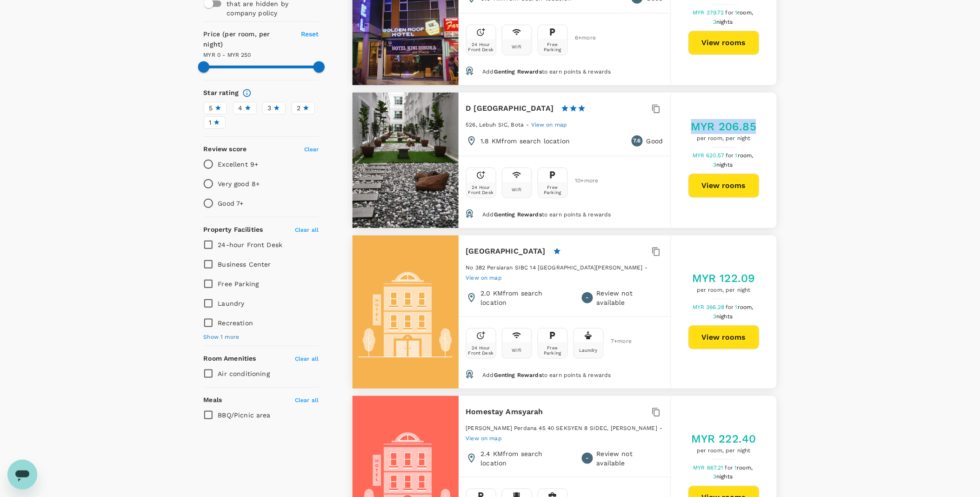 Image resolution: width=980 pixels, height=497 pixels. I want to click on span: 24-hour Front Desk, so click(250, 245).